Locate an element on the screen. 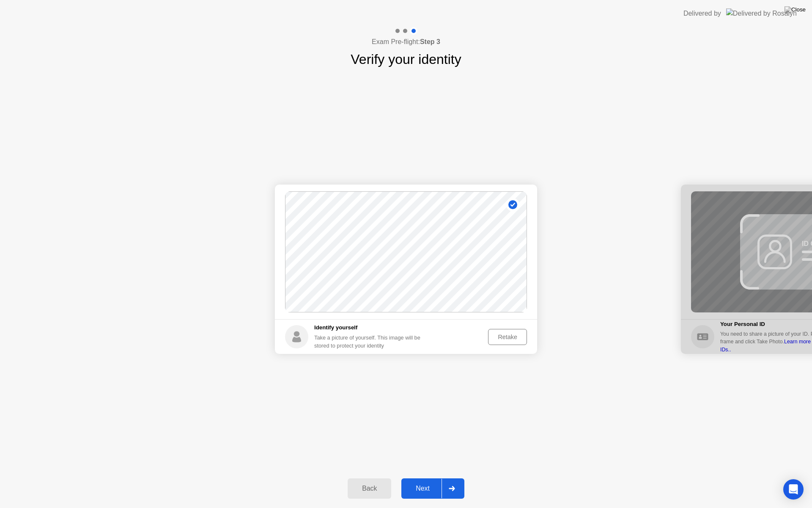  div: Retake is located at coordinates (508, 337).